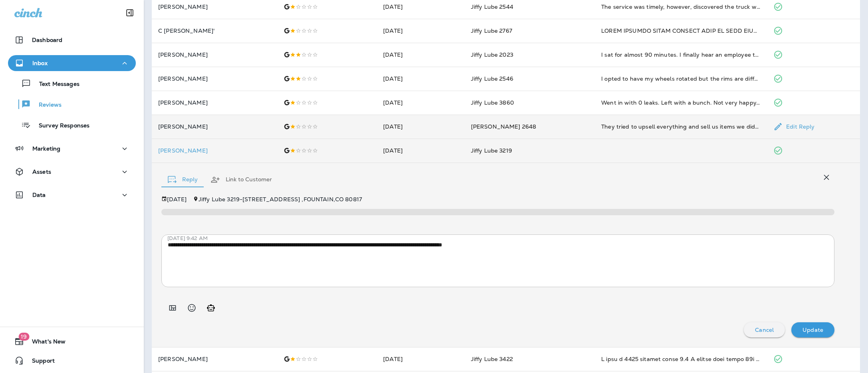 This screenshot has height=373, width=868. I want to click on button: Marketing, so click(72, 149).